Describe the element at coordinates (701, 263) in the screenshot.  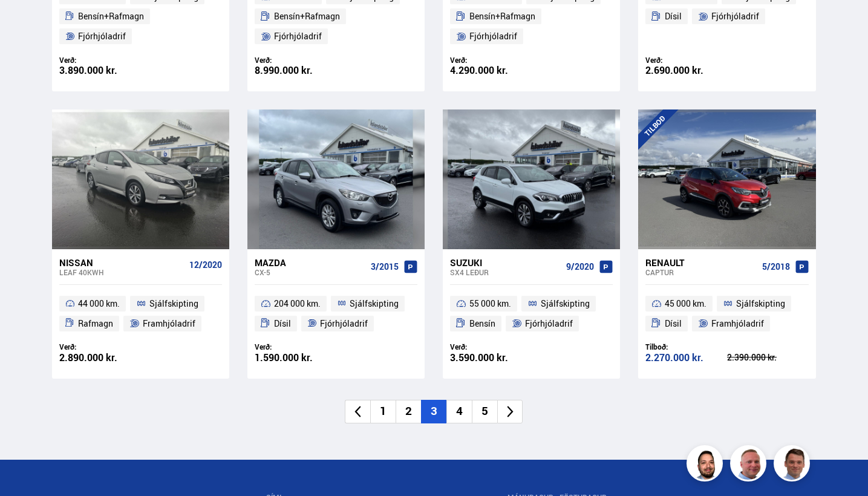
I see `div: Renault` at that location.